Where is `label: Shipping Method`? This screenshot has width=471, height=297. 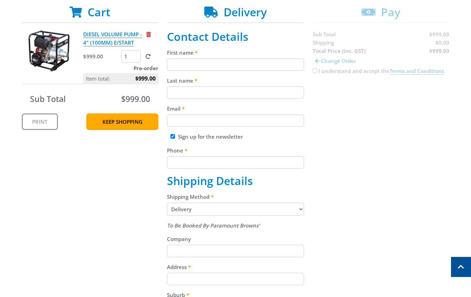 label: Shipping Method is located at coordinates (235, 196).